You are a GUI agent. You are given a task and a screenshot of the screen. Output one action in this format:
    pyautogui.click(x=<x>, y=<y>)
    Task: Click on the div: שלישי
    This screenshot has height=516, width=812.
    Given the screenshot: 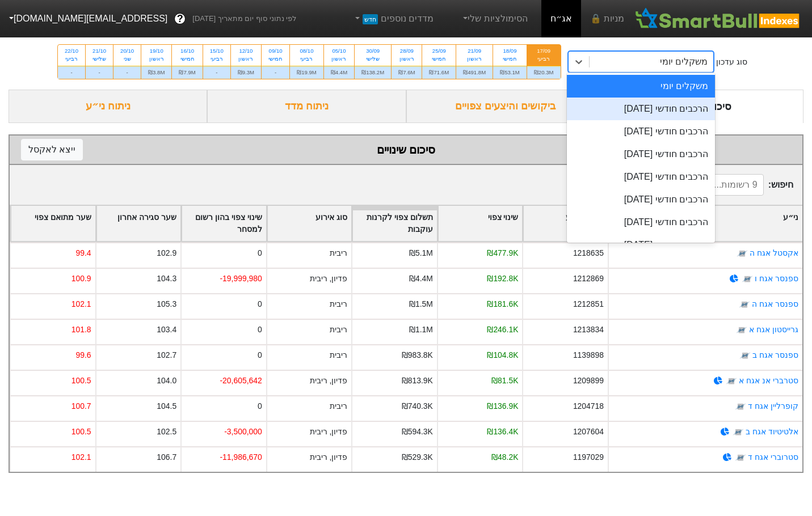 What is the action you would take?
    pyautogui.click(x=99, y=59)
    